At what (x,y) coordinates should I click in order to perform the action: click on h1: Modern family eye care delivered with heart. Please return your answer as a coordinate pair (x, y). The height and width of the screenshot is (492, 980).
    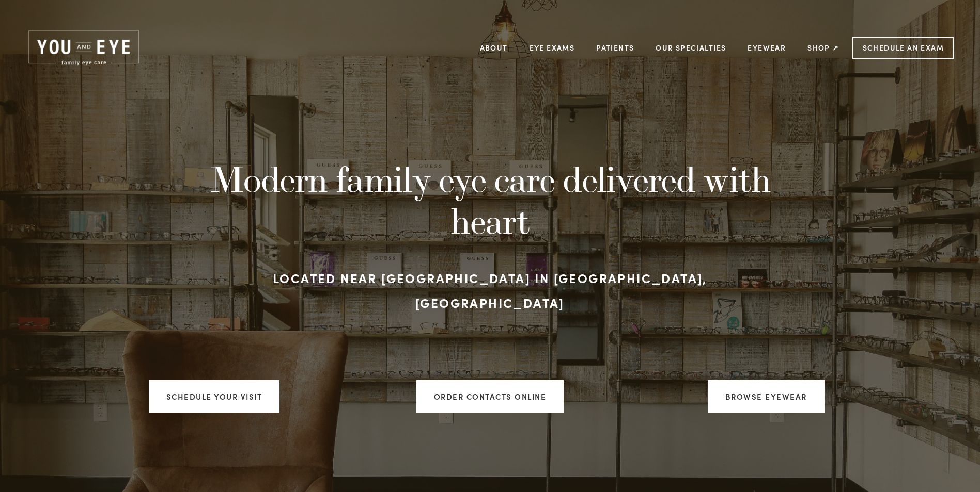
    Looking at the image, I should click on (490, 199).